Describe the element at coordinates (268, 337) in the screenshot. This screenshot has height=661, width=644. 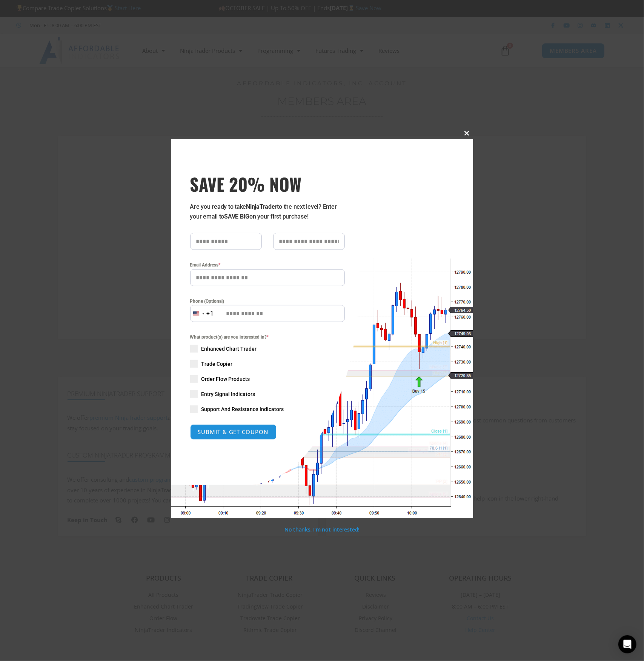
I see `span: What product(s) are you interested in?` at that location.